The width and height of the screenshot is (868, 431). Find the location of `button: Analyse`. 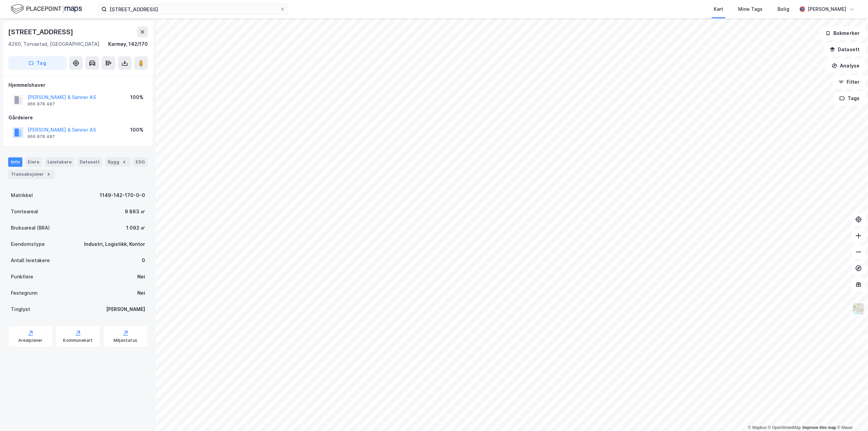

button: Analyse is located at coordinates (846, 66).